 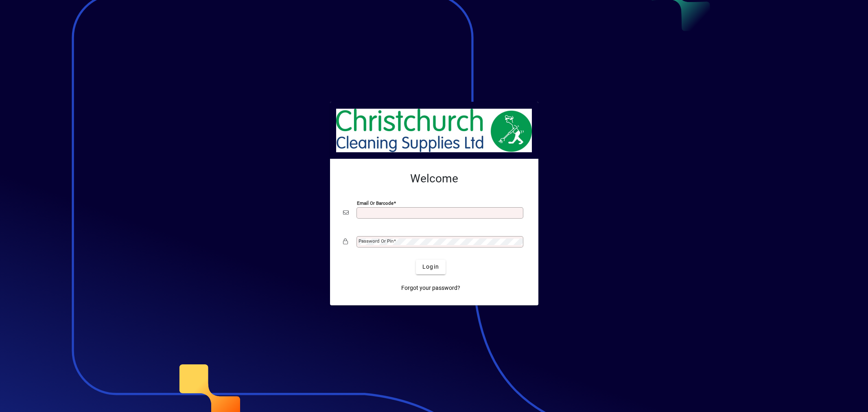 I want to click on span: Login, so click(x=430, y=267).